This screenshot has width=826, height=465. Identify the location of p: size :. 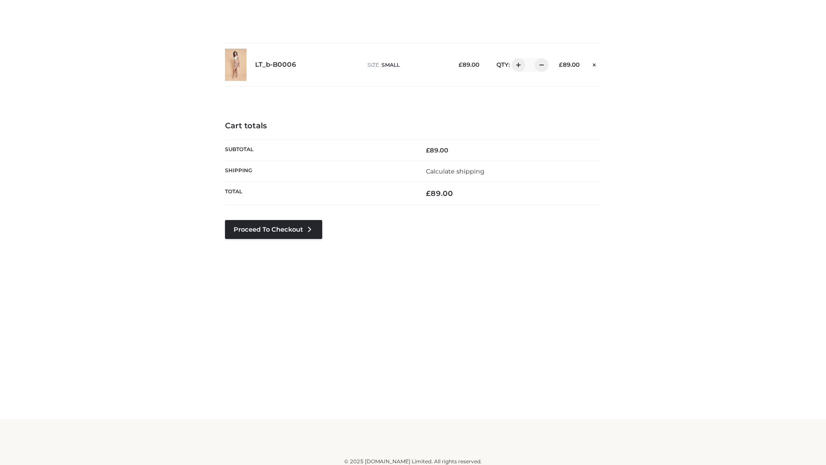
(406, 65).